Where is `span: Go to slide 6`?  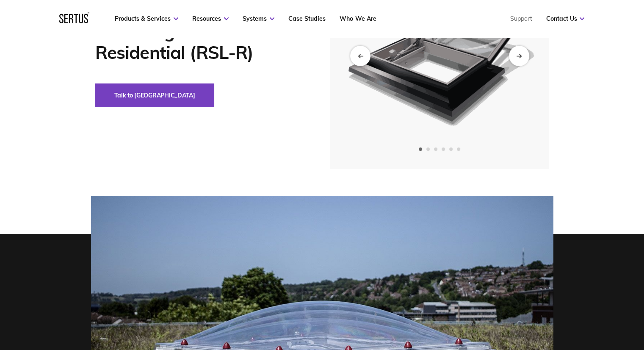
span: Go to slide 6 is located at coordinates (459, 149).